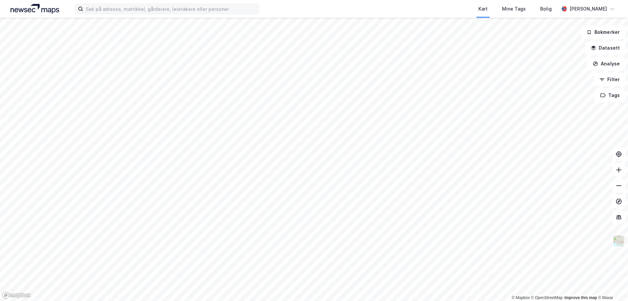 The image size is (628, 301). What do you see at coordinates (611, 285) in the screenshot?
I see `div: Chat Widget` at bounding box center [611, 285].